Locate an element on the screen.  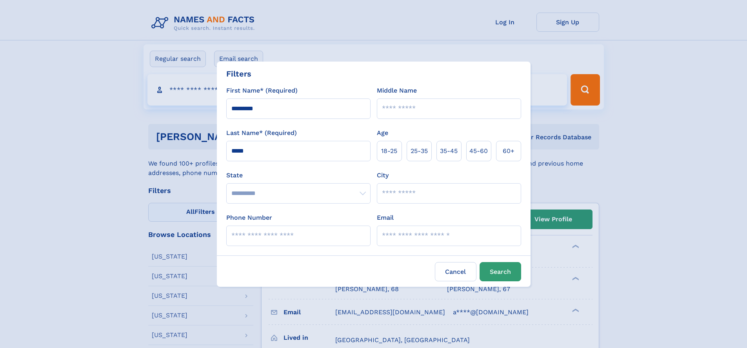
span: 18‑25 is located at coordinates (389, 151).